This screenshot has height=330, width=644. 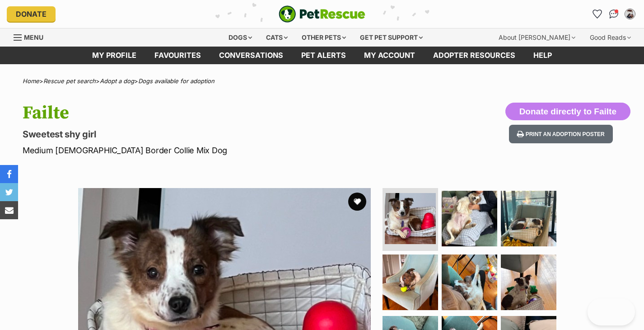 I want to click on a: Home, so click(x=30, y=81).